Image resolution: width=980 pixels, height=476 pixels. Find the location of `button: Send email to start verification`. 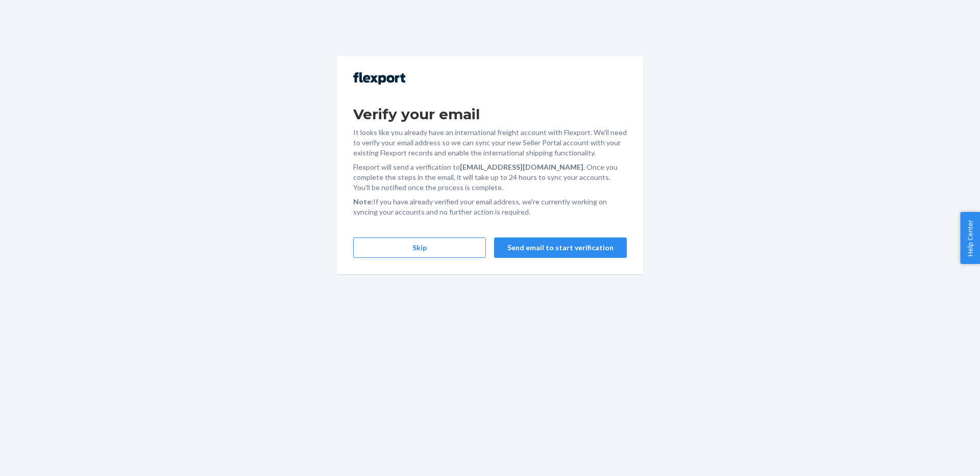

button: Send email to start verification is located at coordinates (561, 248).